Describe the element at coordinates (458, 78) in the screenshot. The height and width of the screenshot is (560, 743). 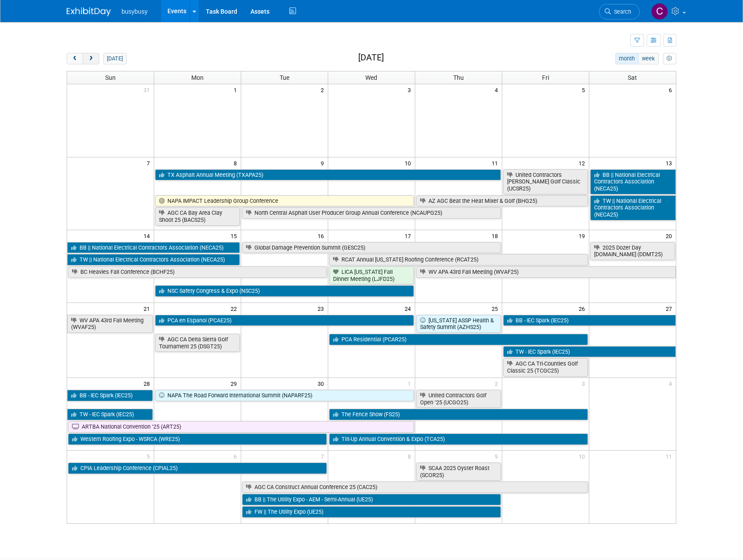
I see `span: Thu` at that location.